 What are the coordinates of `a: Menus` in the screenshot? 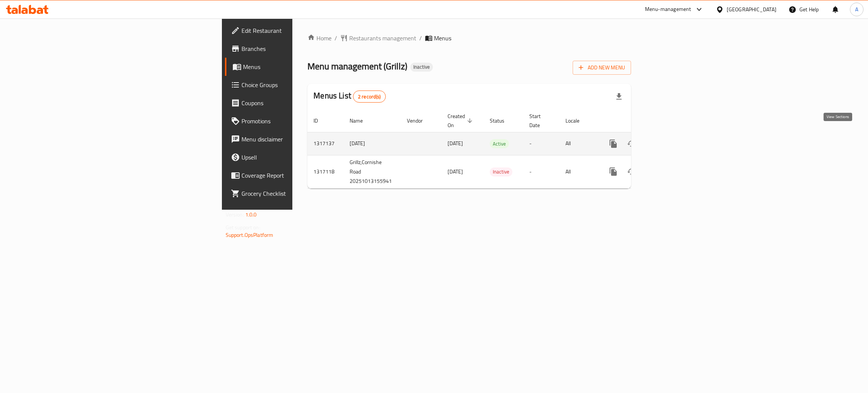 It's located at (296, 66).